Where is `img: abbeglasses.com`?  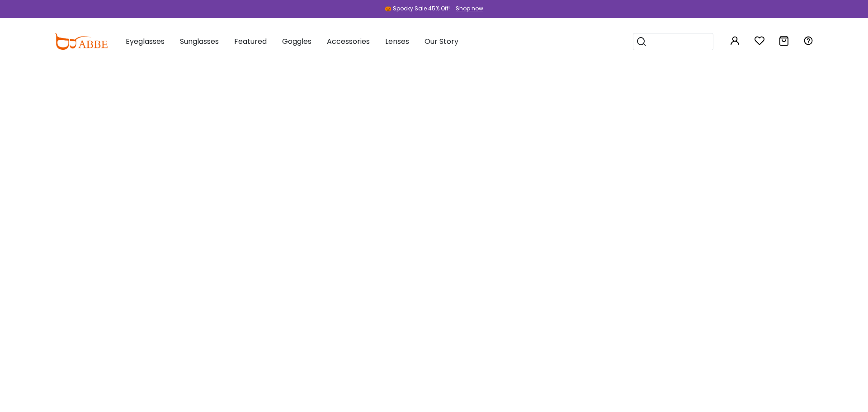
img: abbeglasses.com is located at coordinates (81, 42).